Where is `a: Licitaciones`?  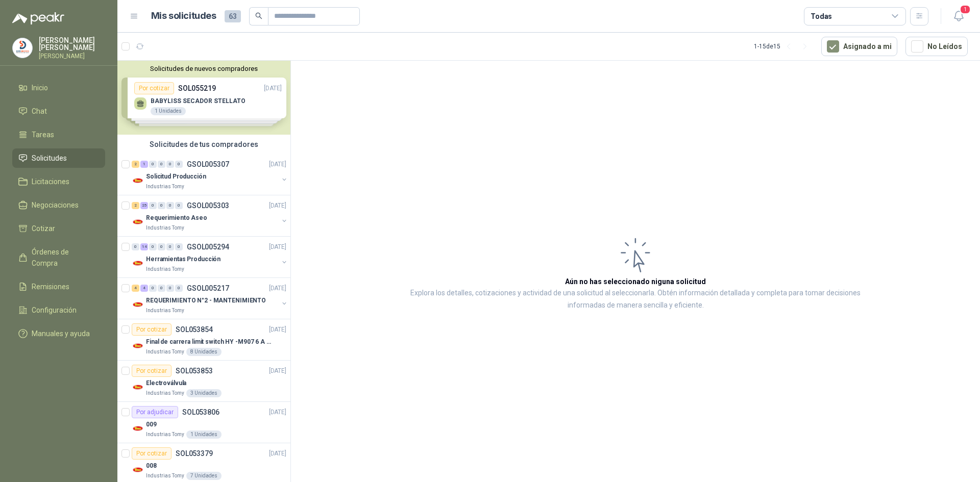
a: Licitaciones is located at coordinates (58, 181).